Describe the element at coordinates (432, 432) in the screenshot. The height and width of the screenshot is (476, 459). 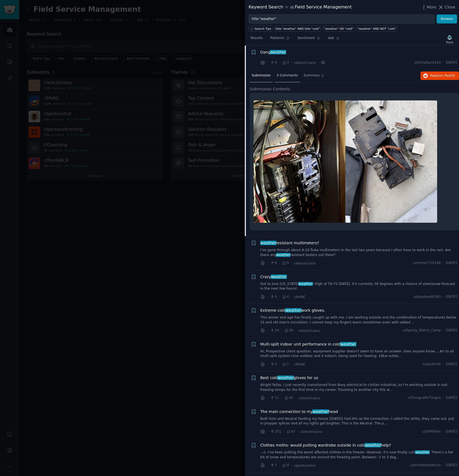
I see `span: u/OilPhilter` at that location.